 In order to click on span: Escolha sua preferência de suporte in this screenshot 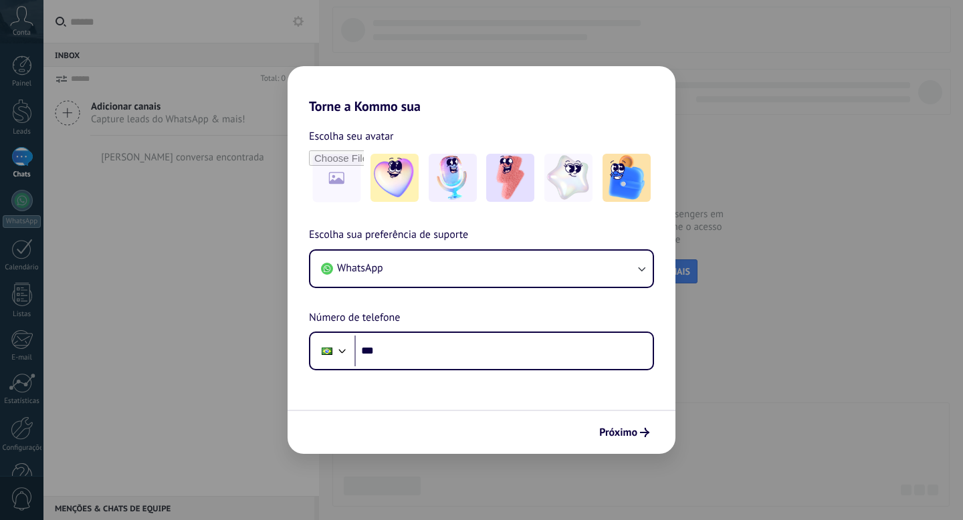, I will do `click(388, 235)`.